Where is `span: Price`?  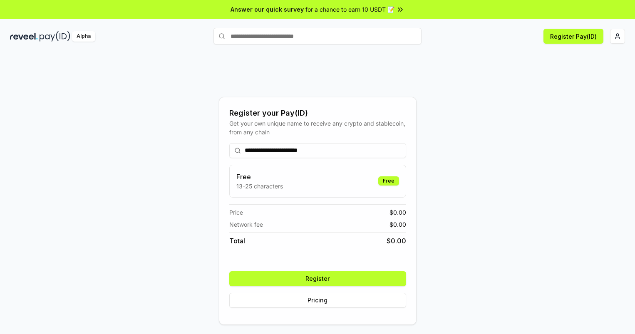
span: Price is located at coordinates (236, 212).